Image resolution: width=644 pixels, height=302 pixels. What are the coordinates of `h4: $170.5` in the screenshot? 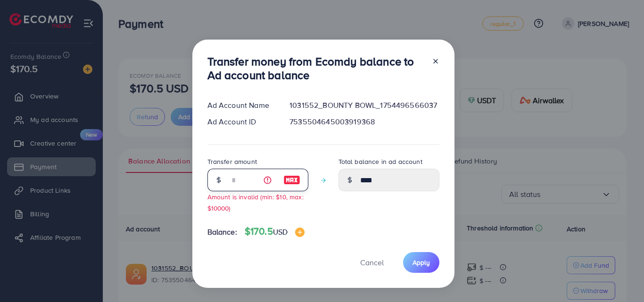 It's located at (275, 231).